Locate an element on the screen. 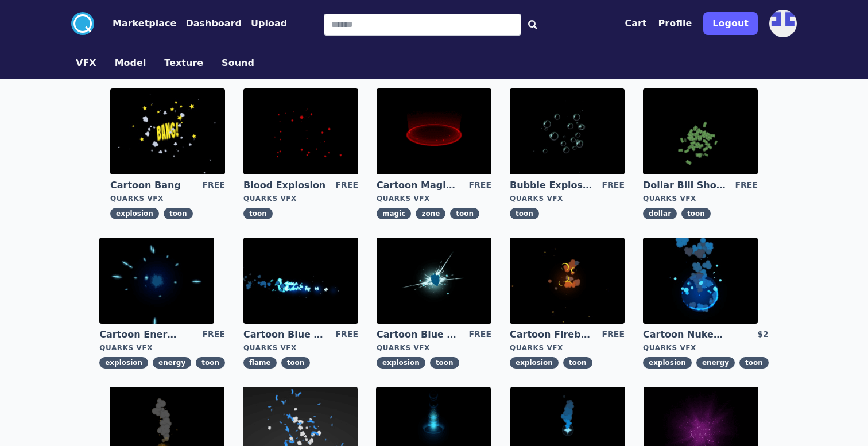 The image size is (868, 446). a: Cartoon Nuke Energy Explosion is located at coordinates (684, 335).